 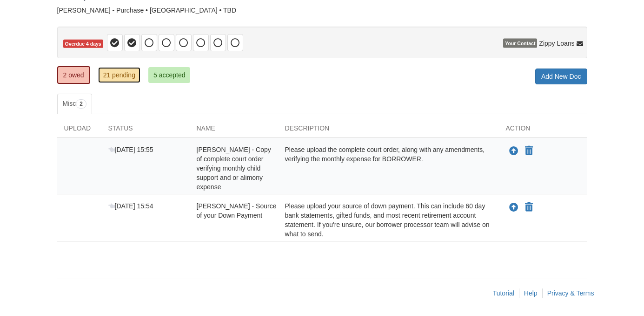 What do you see at coordinates (562, 77) in the screenshot?
I see `a: Add New Doc` at bounding box center [562, 77].